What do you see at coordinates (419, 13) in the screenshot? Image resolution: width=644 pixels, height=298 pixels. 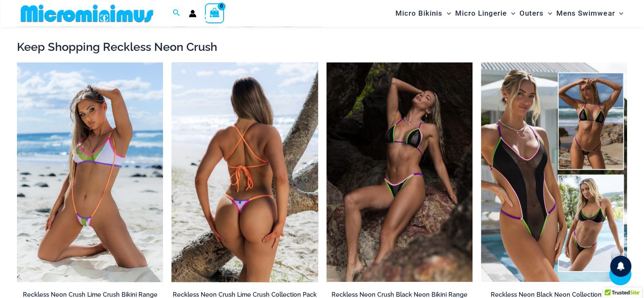 I see `span: Micro Bikinis` at bounding box center [419, 13].